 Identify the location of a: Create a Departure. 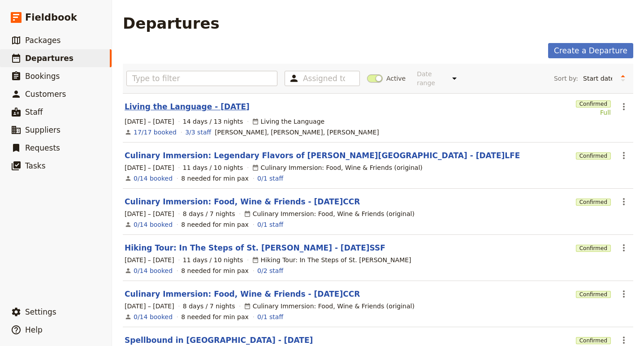
(591, 50).